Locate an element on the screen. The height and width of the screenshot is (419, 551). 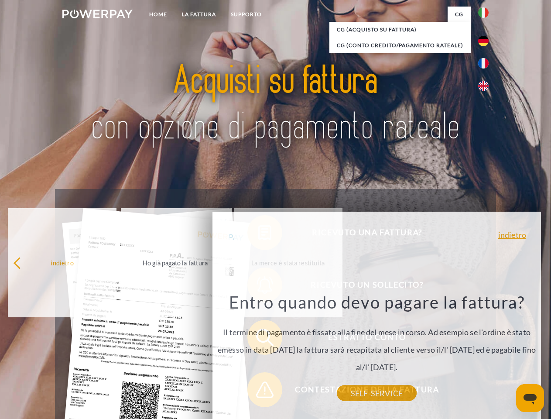
a: CG (Acquisto su fattura) is located at coordinates (400, 30).